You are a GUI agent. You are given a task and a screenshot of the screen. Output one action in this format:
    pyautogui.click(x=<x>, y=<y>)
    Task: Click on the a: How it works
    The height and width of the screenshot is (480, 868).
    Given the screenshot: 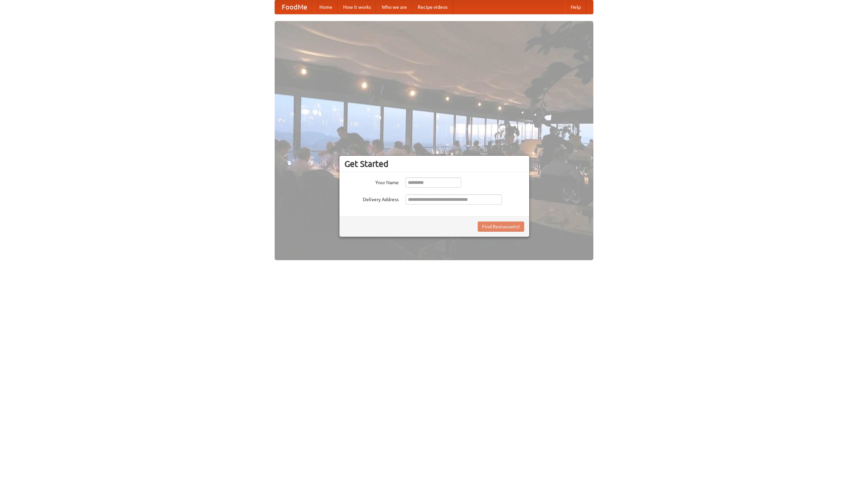 What is the action you would take?
    pyautogui.click(x=357, y=7)
    